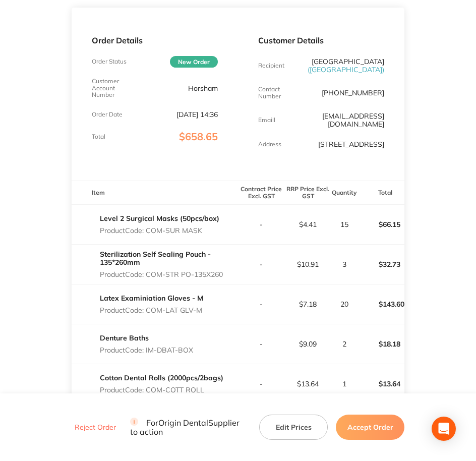 Image resolution: width=476 pixels, height=461 pixels. Describe the element at coordinates (308, 304) in the screenshot. I see `p: $7.18` at that location.